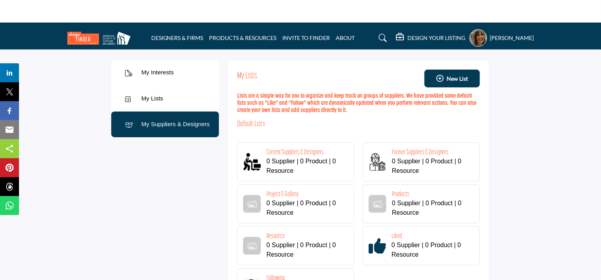 This screenshot has width=601, height=280. What do you see at coordinates (437, 38) in the screenshot?
I see `h5: DESIGN YOUR LISTING` at bounding box center [437, 38].